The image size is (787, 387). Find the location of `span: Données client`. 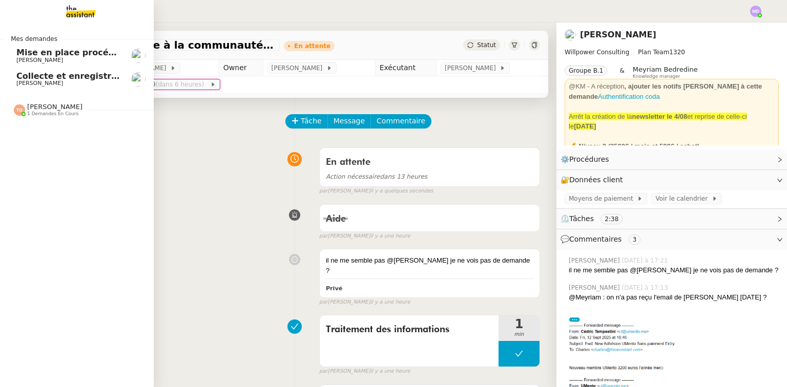

span: Données client is located at coordinates (596, 180).